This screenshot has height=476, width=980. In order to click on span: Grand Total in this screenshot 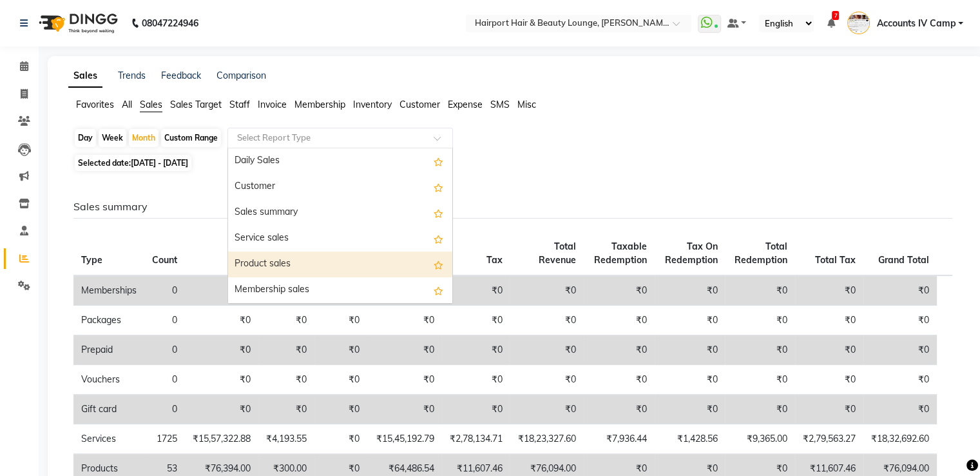, I will do `click(903, 260)`.